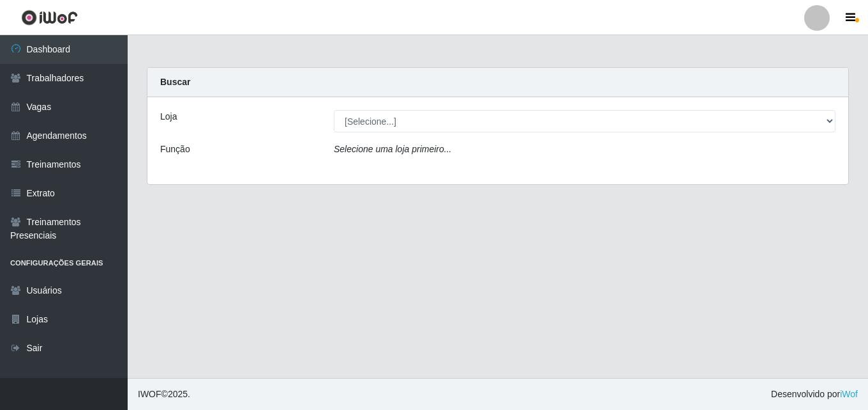 The height and width of the screenshot is (410, 868). I want to click on img: CoreUI Logo, so click(49, 17).